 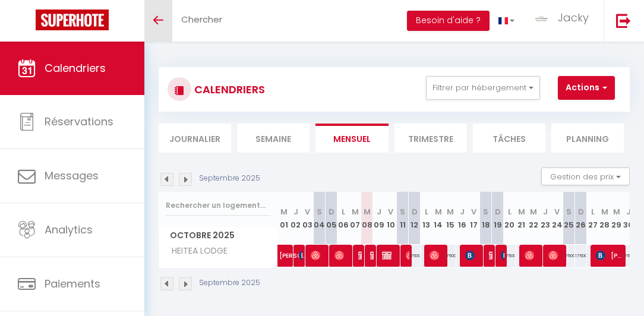 I want to click on th: 29, so click(x=617, y=218).